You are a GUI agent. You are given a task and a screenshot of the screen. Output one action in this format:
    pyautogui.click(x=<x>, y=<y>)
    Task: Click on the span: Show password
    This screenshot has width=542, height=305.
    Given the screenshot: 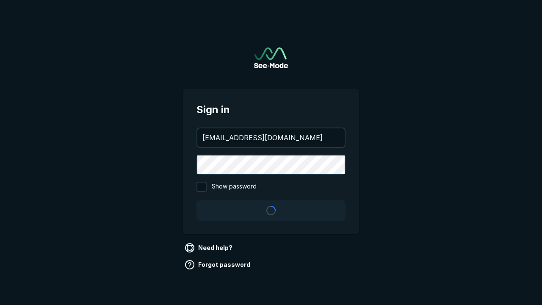 What is the action you would take?
    pyautogui.click(x=234, y=187)
    